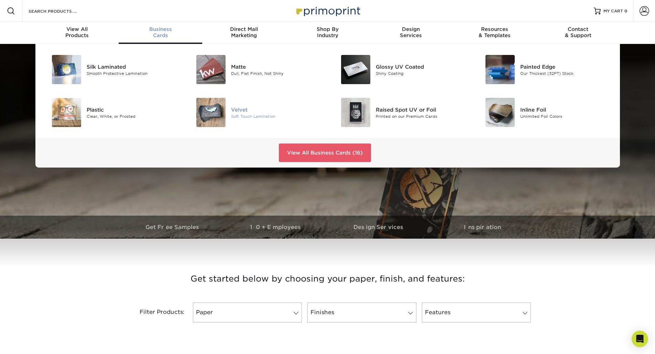 This screenshot has height=354, width=655. Describe the element at coordinates (244, 33) in the screenshot. I see `a: Direct MailMarketing` at that location.